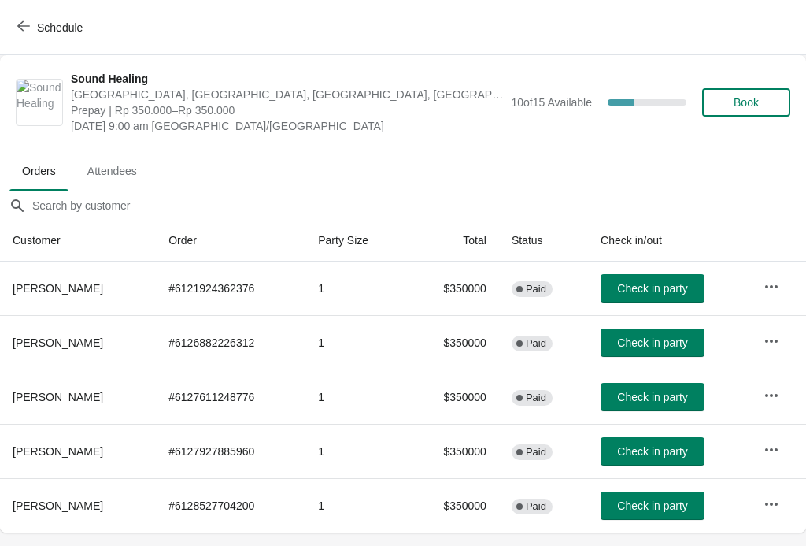  What do you see at coordinates (746, 102) in the screenshot?
I see `button: Book` at bounding box center [746, 102].